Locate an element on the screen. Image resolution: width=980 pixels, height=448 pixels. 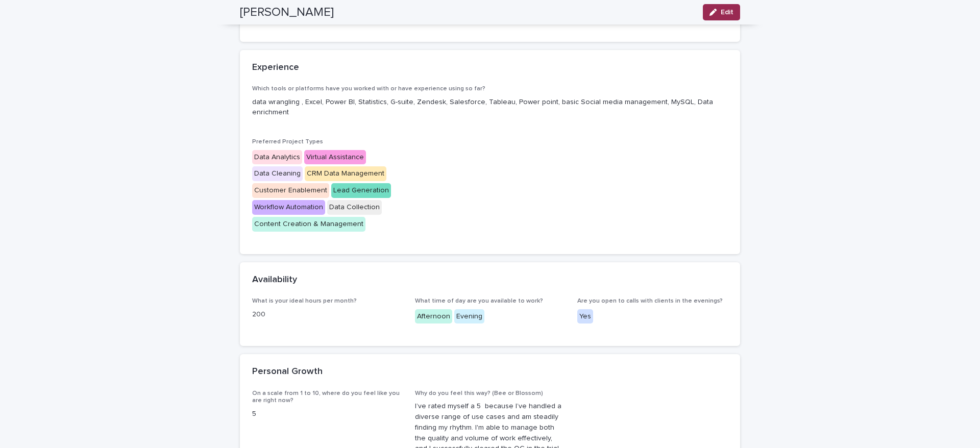
div: Workflow Automation is located at coordinates (289, 207).